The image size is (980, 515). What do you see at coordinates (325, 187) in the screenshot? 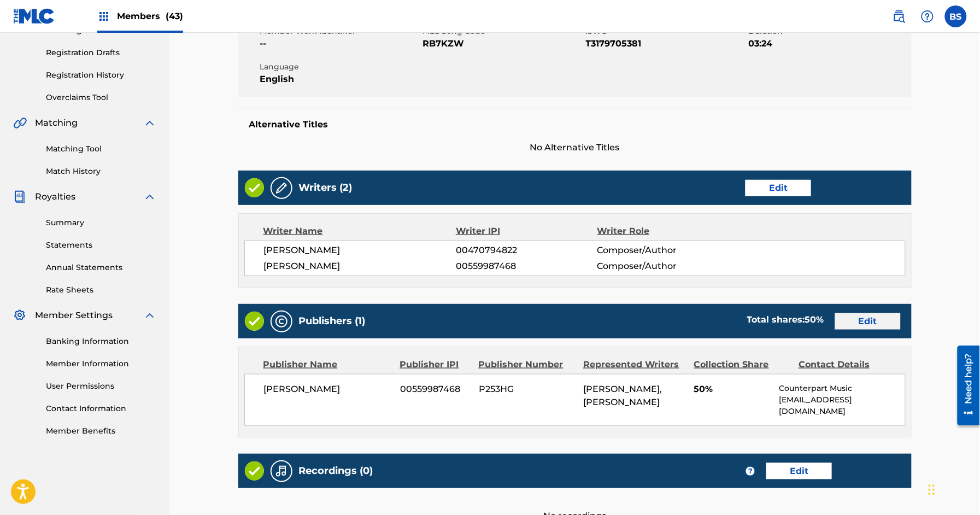
I see `h5: Writers (2)` at bounding box center [325, 187].